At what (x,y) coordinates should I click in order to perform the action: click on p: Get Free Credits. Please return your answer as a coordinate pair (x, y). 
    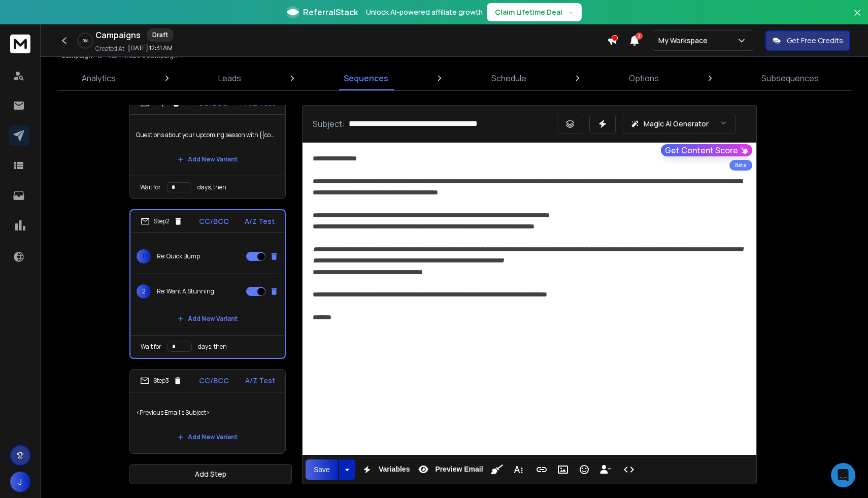
    Looking at the image, I should click on (815, 40).